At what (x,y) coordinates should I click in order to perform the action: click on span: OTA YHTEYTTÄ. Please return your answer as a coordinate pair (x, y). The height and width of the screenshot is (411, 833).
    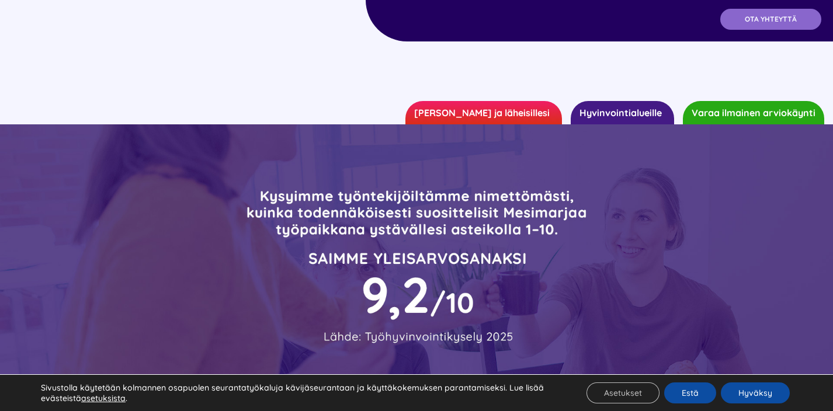
    Looking at the image, I should click on (771, 19).